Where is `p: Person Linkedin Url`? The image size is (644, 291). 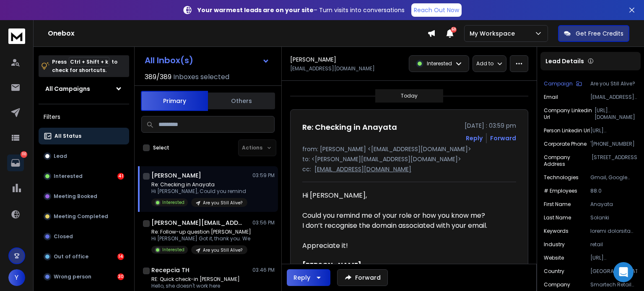
p: Person Linkedin Url is located at coordinates (567, 131).